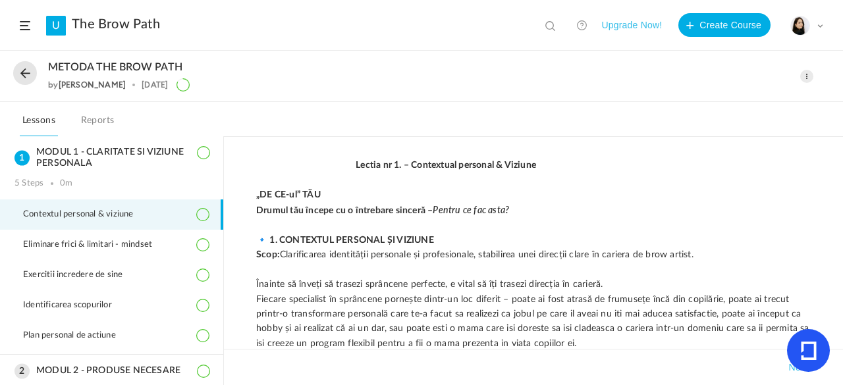 This screenshot has height=385, width=843. I want to click on strong: Lectia nr 1. – Contextual personal & Viziune, so click(446, 165).